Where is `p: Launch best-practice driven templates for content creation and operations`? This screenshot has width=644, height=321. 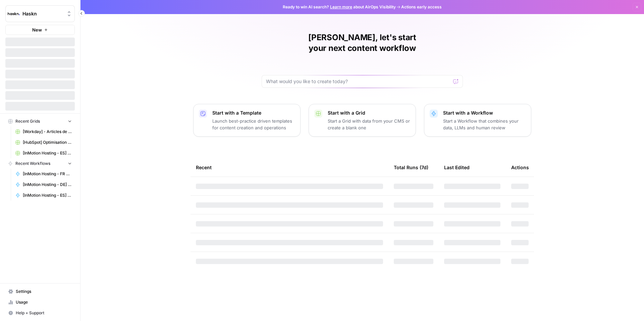
p: Launch best-practice driven templates for content creation and operations is located at coordinates (253, 124).